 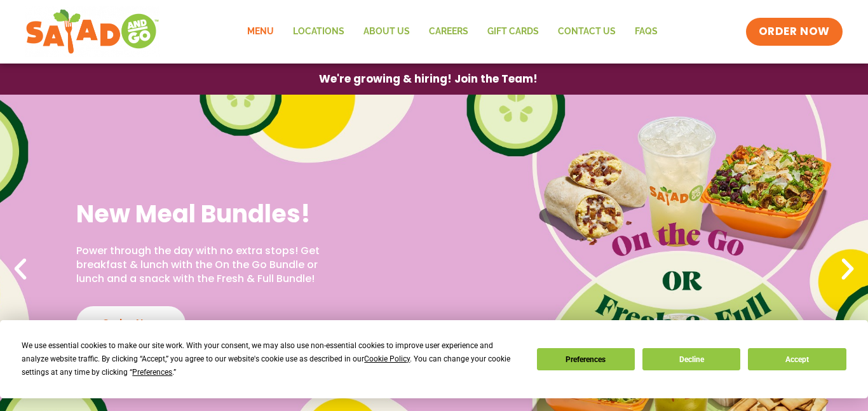 I want to click on h2: New Meal Bundles!, so click(x=207, y=214).